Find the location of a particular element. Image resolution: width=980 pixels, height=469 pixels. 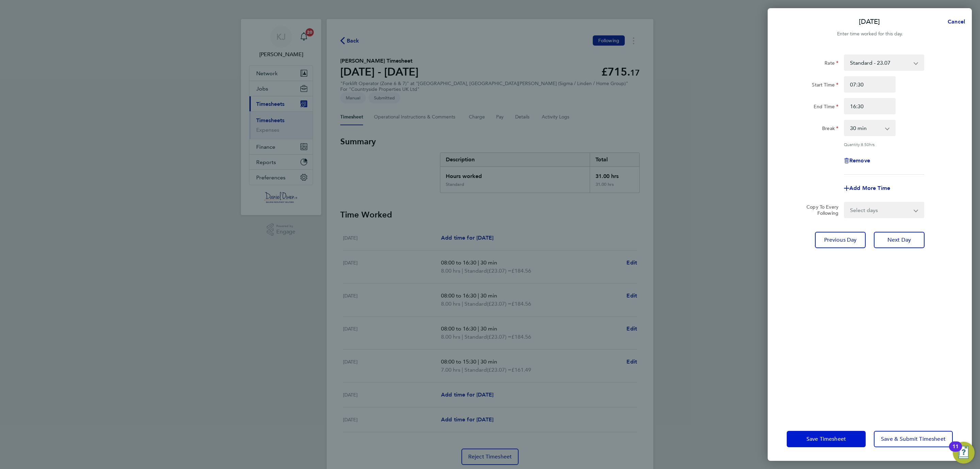

label: Start Time is located at coordinates (825, 86).